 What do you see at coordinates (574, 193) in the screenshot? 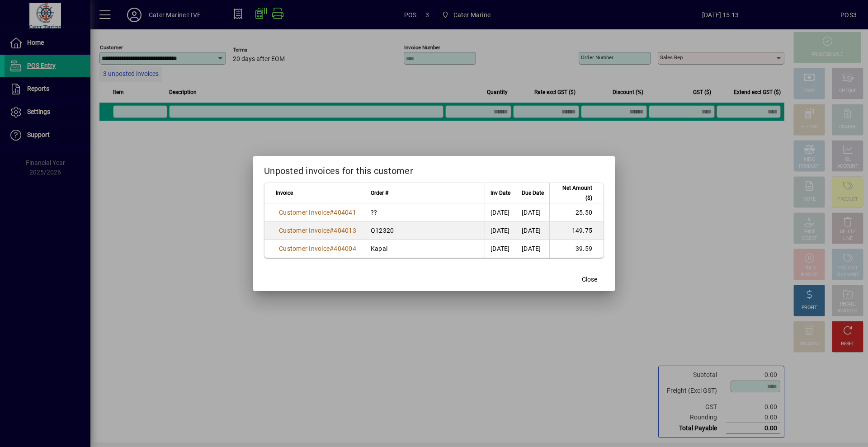
I see `span: Net Amount ($)` at bounding box center [574, 193].